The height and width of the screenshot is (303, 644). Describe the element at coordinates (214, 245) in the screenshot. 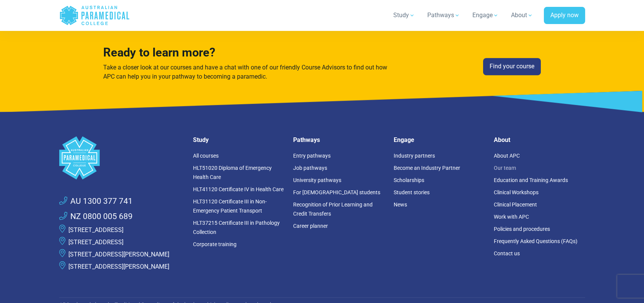

I see `a: Corporate training` at that location.